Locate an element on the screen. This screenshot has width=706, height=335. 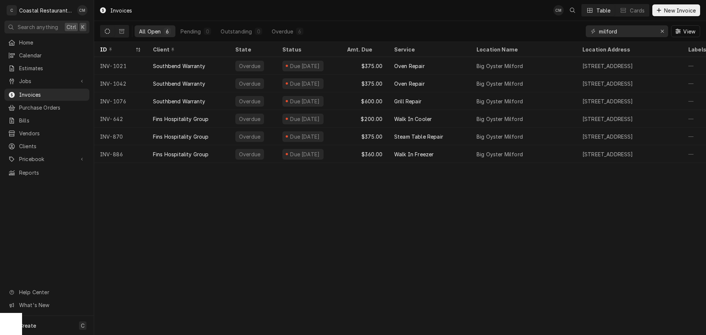
span: Purchase Orders is located at coordinates (52, 107).